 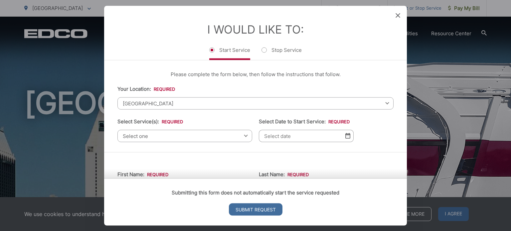 What do you see at coordinates (150, 121) in the screenshot?
I see `label: Select Service(s):` at bounding box center [150, 121].